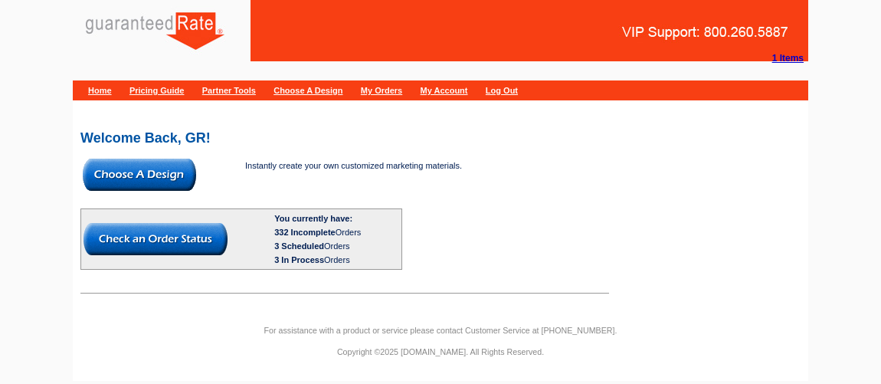  Describe the element at coordinates (353, 166) in the screenshot. I see `span: Instantly create your own customized marketing materials.` at that location.